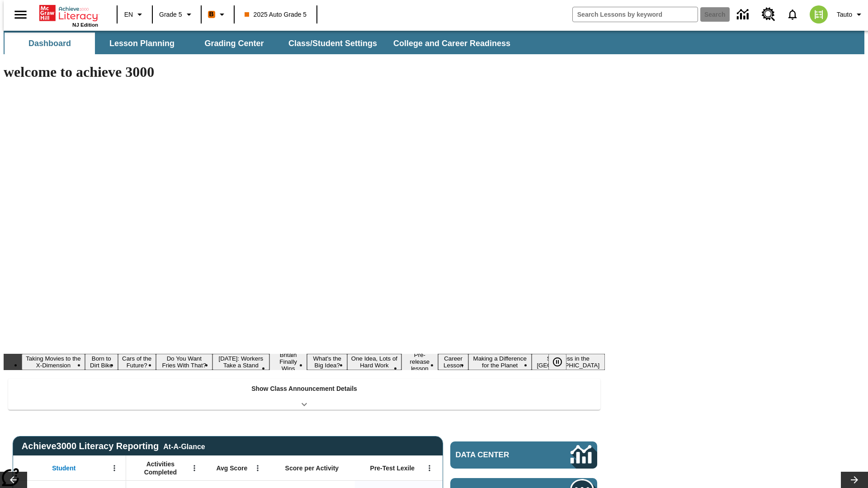  Describe the element at coordinates (327, 362) in the screenshot. I see `button: Slide 7 What's the Big Idea?` at that location.